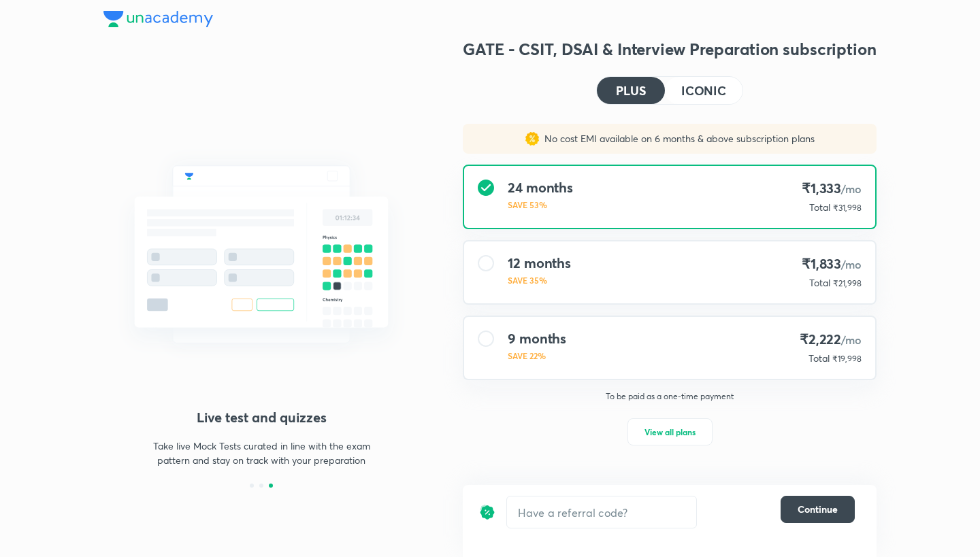  I want to click on p: To be paid as a one-time payment, so click(670, 397).